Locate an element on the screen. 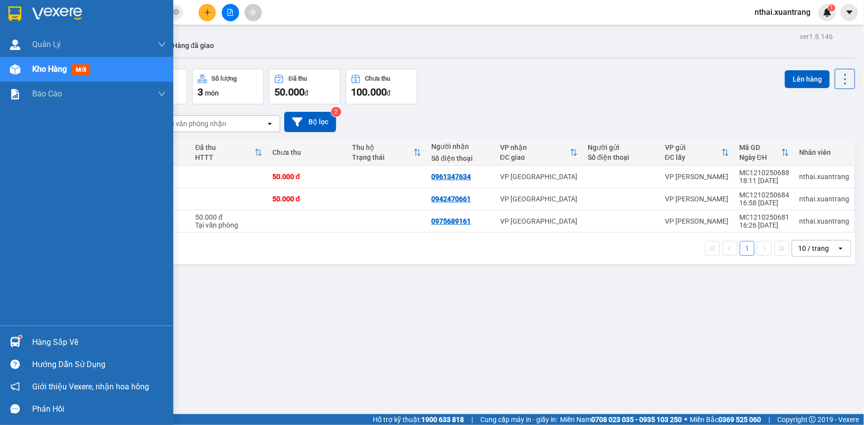 The image size is (864, 425). div: VP nhận is located at coordinates (535, 148).